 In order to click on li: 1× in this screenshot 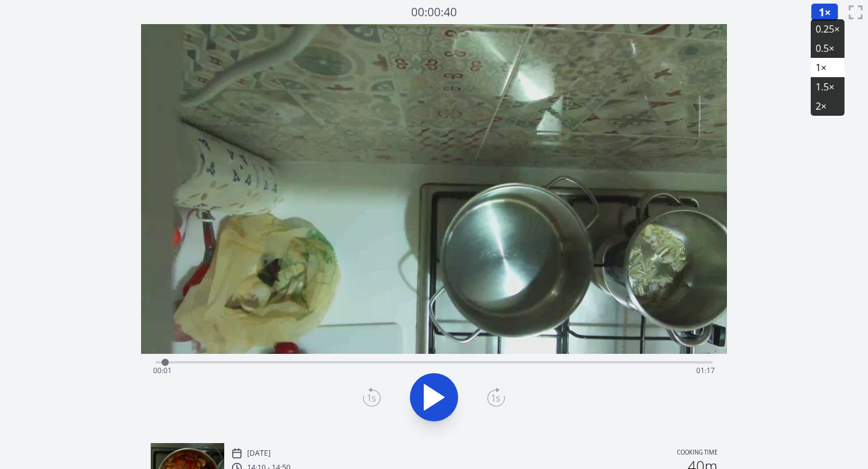, I will do `click(827, 68)`.